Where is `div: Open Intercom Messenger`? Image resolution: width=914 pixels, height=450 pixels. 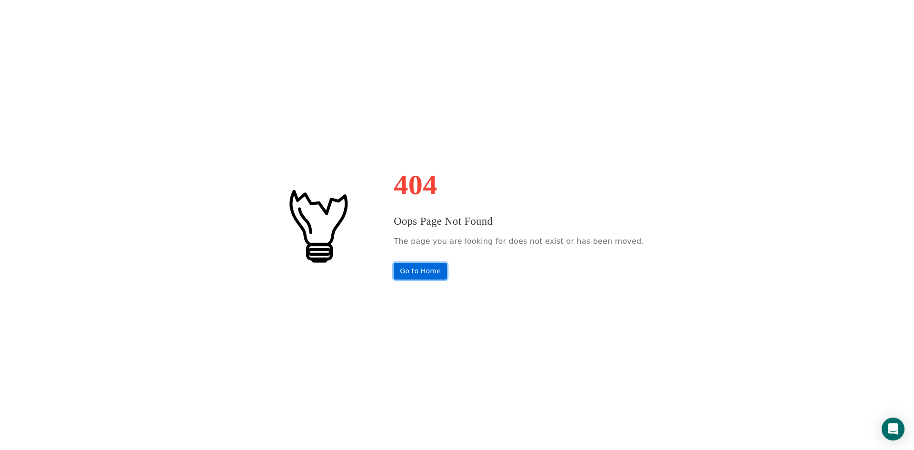
div: Open Intercom Messenger is located at coordinates (893, 429).